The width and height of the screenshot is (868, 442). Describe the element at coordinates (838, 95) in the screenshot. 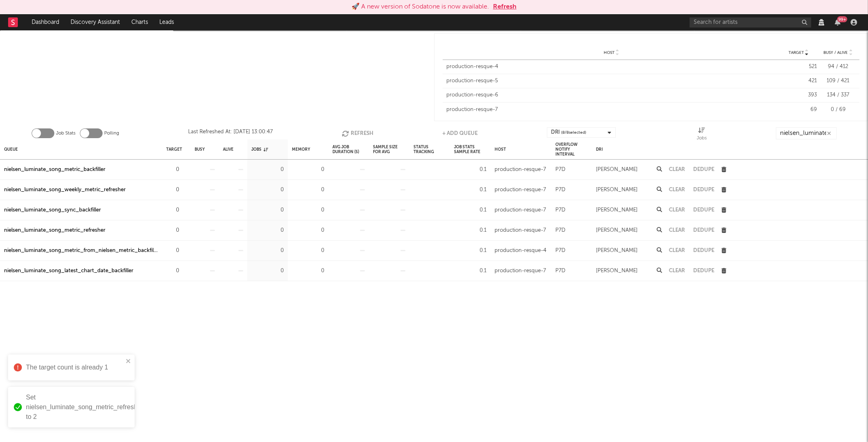

I see `div: 134 / 337` at that location.